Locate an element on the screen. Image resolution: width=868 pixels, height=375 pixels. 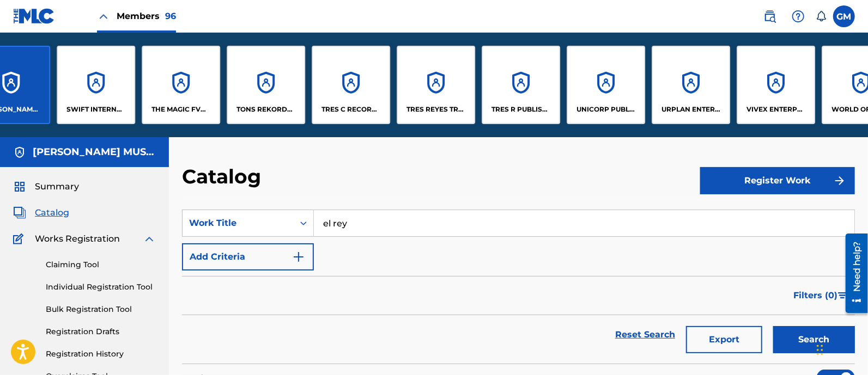
a: AccountsTONS REKORDSZ INC is located at coordinates (266, 85).